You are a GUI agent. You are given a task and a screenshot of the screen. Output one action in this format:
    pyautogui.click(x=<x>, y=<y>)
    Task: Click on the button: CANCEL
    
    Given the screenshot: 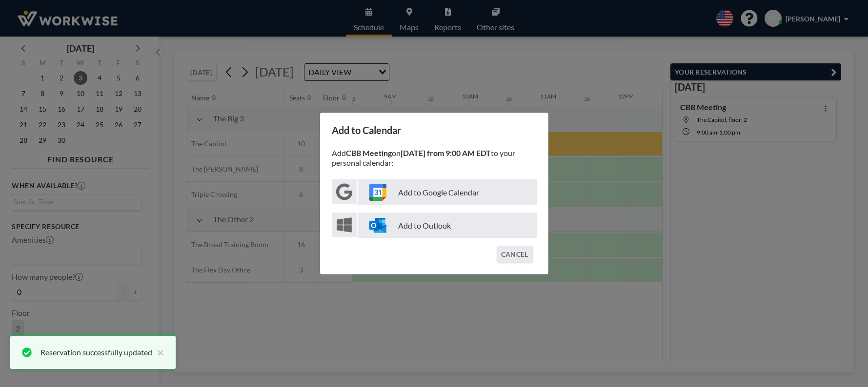 What is the action you would take?
    pyautogui.click(x=515, y=254)
    